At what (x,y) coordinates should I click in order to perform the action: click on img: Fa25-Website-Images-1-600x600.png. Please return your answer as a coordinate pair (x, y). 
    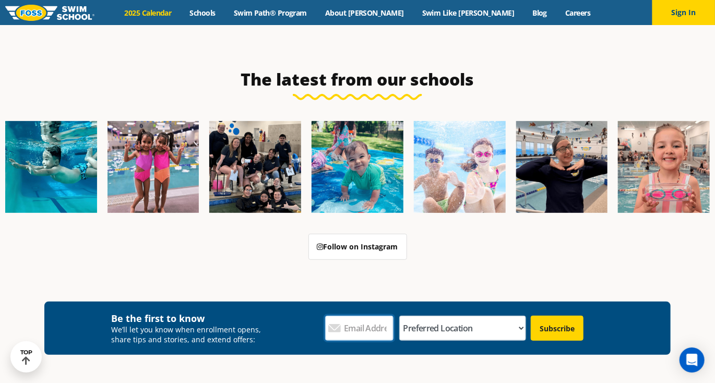
    Looking at the image, I should click on (51, 167).